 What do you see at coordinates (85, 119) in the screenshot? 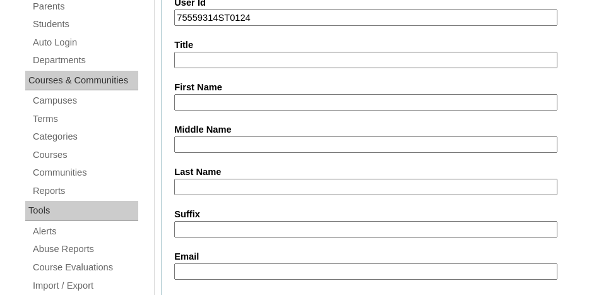
I see `a: Terms` at bounding box center [85, 119].